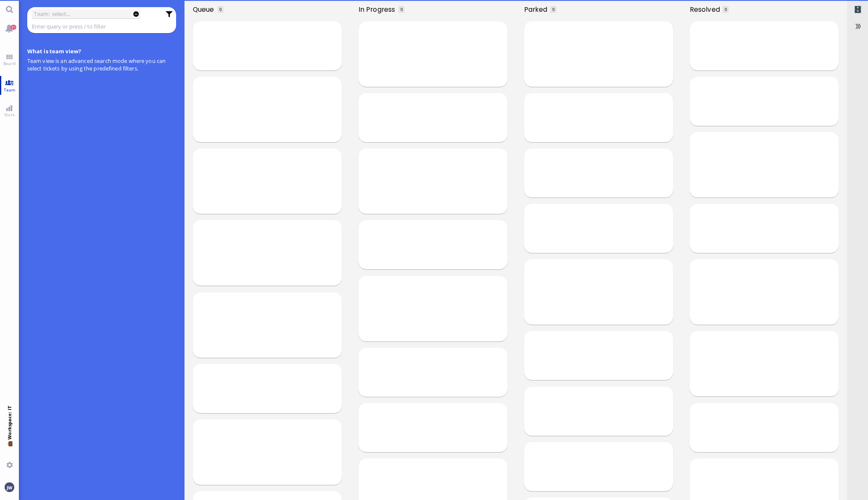 The height and width of the screenshot is (500, 868). I want to click on h4: What is team view?, so click(102, 51).